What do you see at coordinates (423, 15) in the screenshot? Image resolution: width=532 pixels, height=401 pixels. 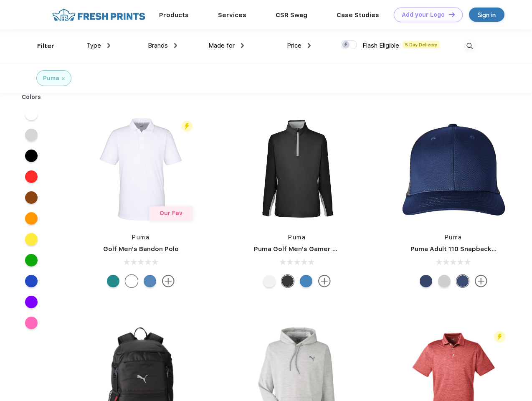 I see `div: Add your Logo` at bounding box center [423, 15].